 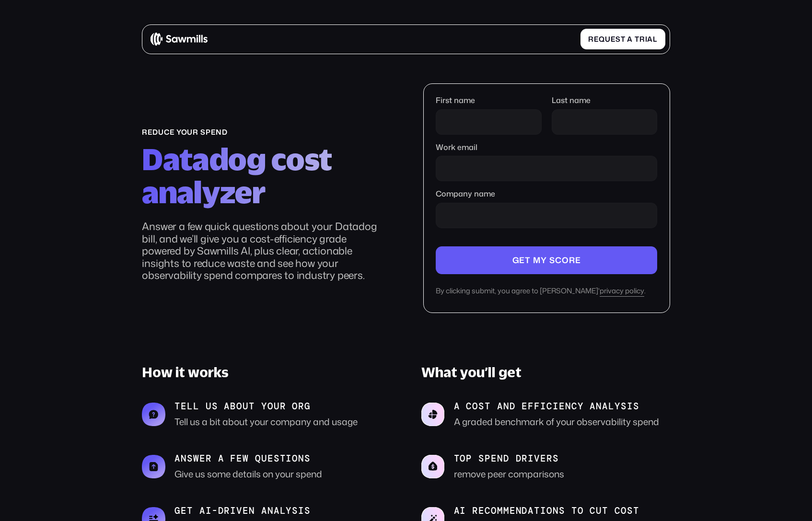 I want to click on span: i, so click(x=646, y=40).